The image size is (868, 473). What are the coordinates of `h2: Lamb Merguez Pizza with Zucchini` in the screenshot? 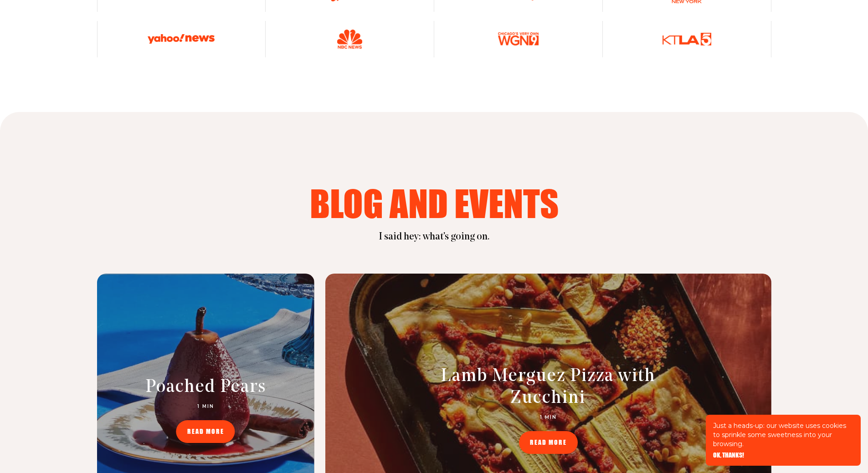 It's located at (548, 387).